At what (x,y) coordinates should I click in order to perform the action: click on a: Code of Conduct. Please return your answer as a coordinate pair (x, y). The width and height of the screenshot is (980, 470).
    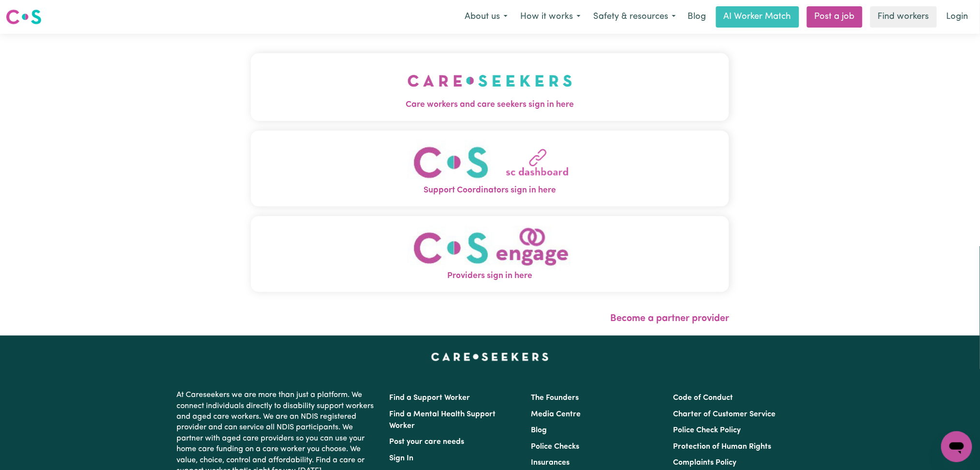
    Looking at the image, I should click on (703, 398).